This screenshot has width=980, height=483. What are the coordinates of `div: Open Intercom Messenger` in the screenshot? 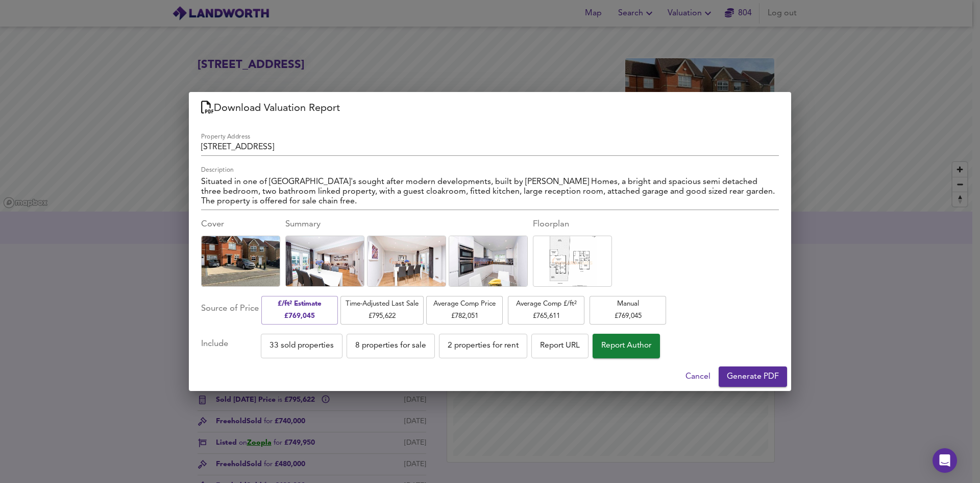 It's located at (945, 461).